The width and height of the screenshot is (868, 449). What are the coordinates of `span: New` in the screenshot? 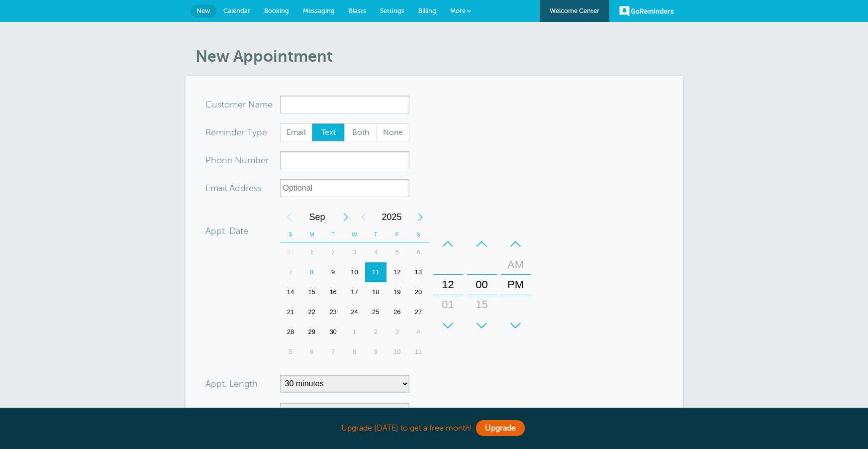 It's located at (204, 11).